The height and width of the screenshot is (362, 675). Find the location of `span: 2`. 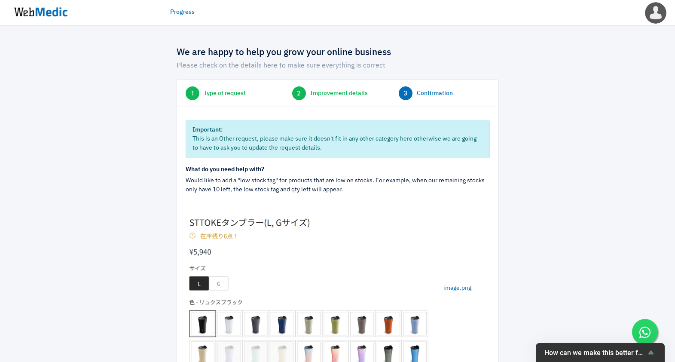

span: 2 is located at coordinates (299, 93).